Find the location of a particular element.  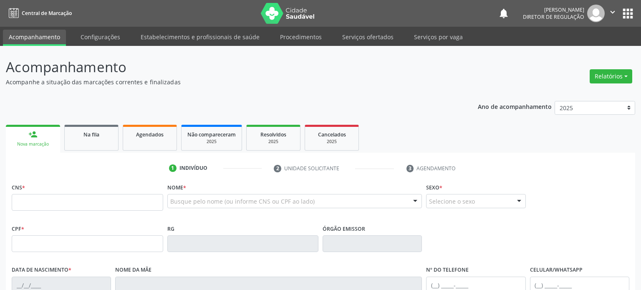

a: Estabelecimentos e profissionais de saúde is located at coordinates (200, 37).